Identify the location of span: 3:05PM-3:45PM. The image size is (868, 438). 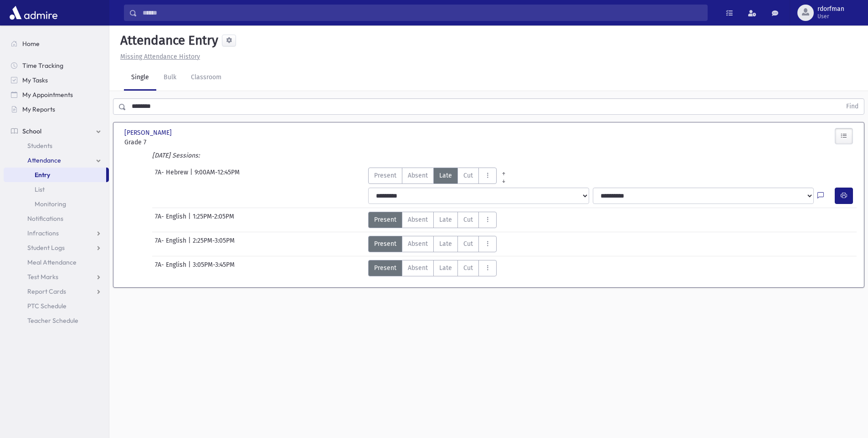
(214, 268).